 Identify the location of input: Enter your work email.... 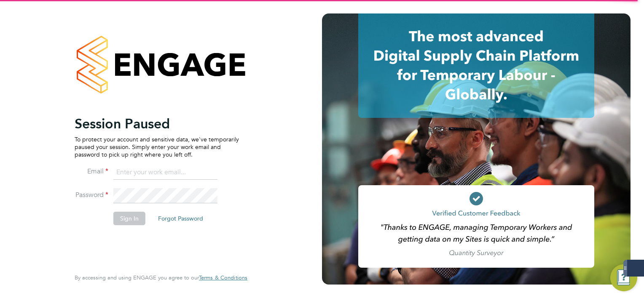
(165, 173).